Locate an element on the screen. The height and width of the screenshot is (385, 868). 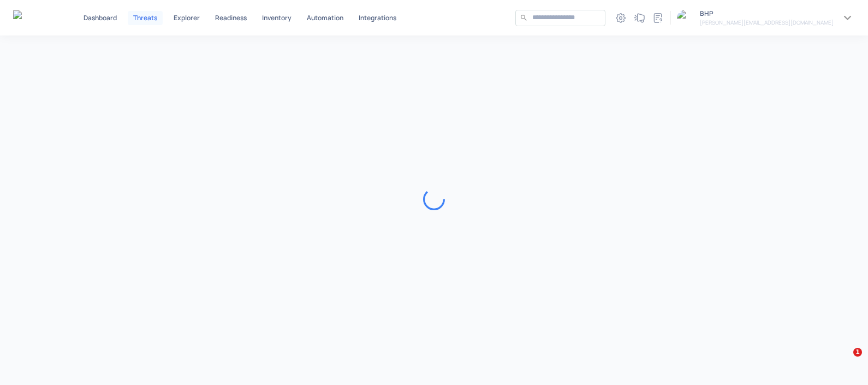
button: What's new is located at coordinates (639, 18).